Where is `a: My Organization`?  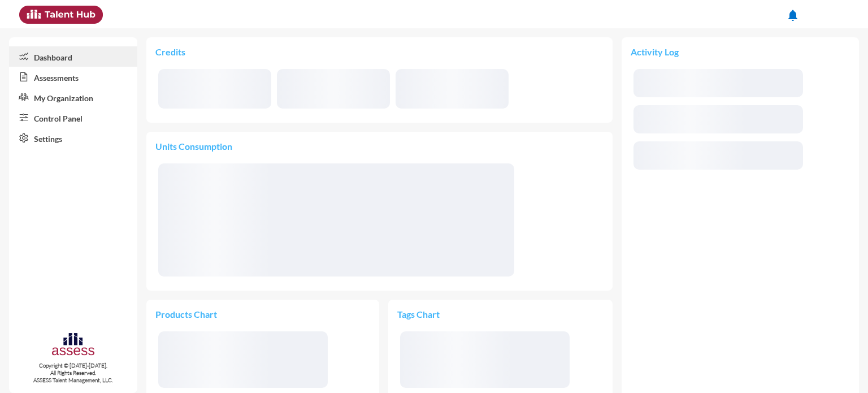
a: My Organization is located at coordinates (73, 97).